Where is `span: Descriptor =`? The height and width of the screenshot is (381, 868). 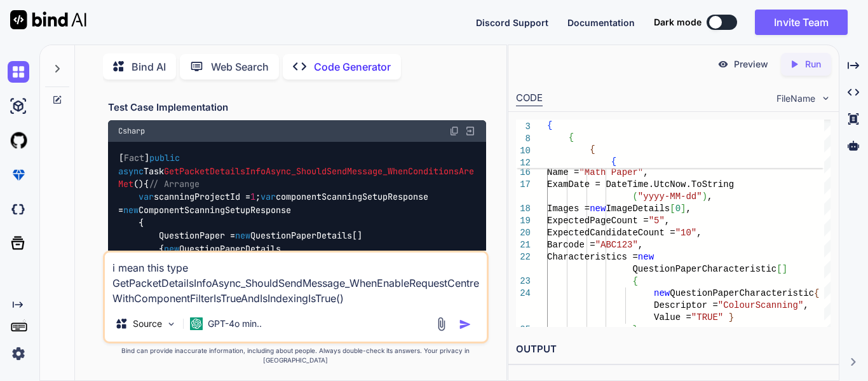 span: Descriptor = is located at coordinates (685, 305).